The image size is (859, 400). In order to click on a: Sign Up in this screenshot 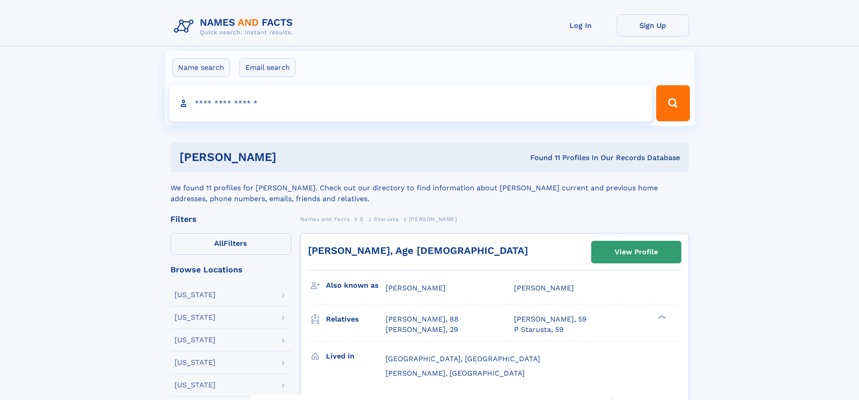, I will do `click(653, 25)`.